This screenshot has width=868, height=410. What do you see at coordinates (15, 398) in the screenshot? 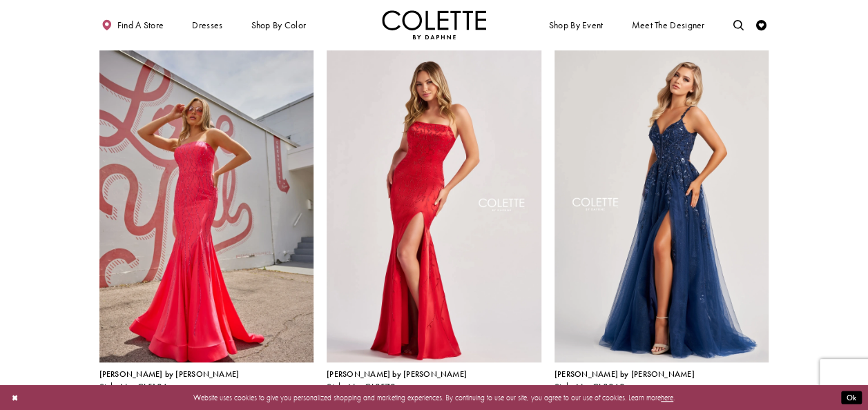
I see `button: Close Dialog` at bounding box center [15, 398].